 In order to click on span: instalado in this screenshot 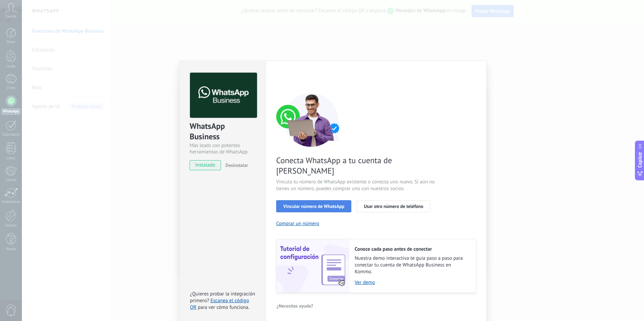, I will do `click(206, 166)`.